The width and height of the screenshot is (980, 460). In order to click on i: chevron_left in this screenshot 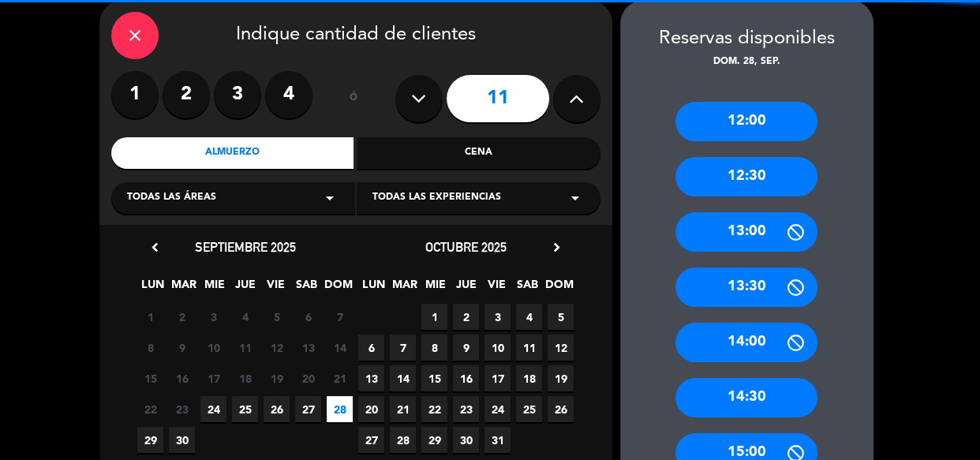, I will do `click(154, 247)`.